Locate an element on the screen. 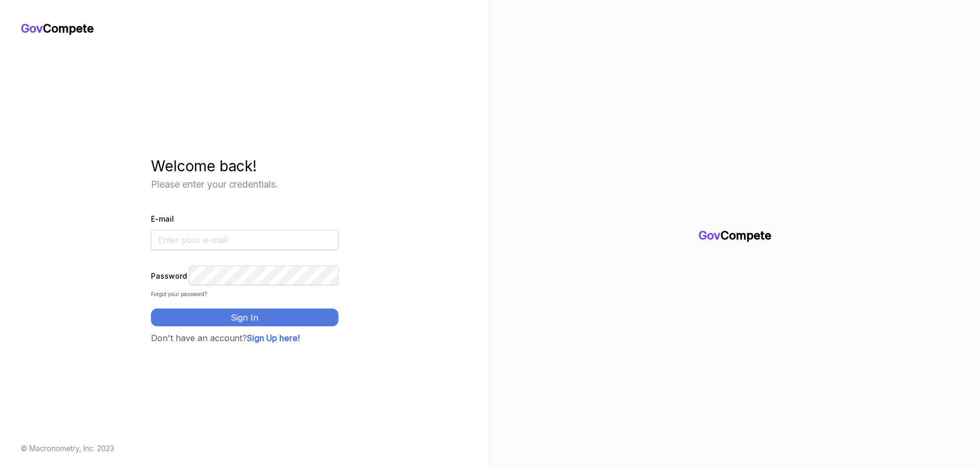 Image resolution: width=980 pixels, height=470 pixels. span: Please enter your credentials. is located at coordinates (215, 184).